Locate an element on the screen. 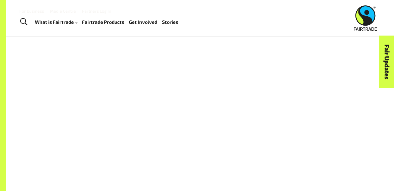  a: Fairtrade Products is located at coordinates (103, 22).